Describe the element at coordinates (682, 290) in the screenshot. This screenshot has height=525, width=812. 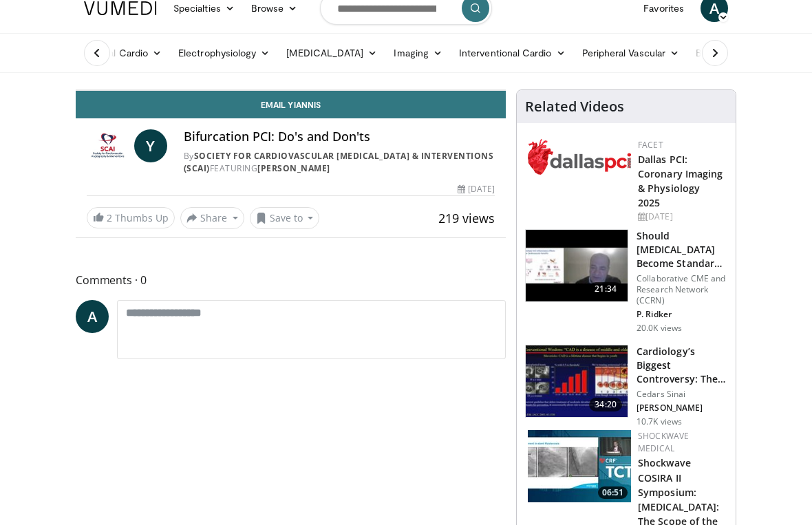
I see `p: Collaborative CME and Research Network (CCRN)` at that location.